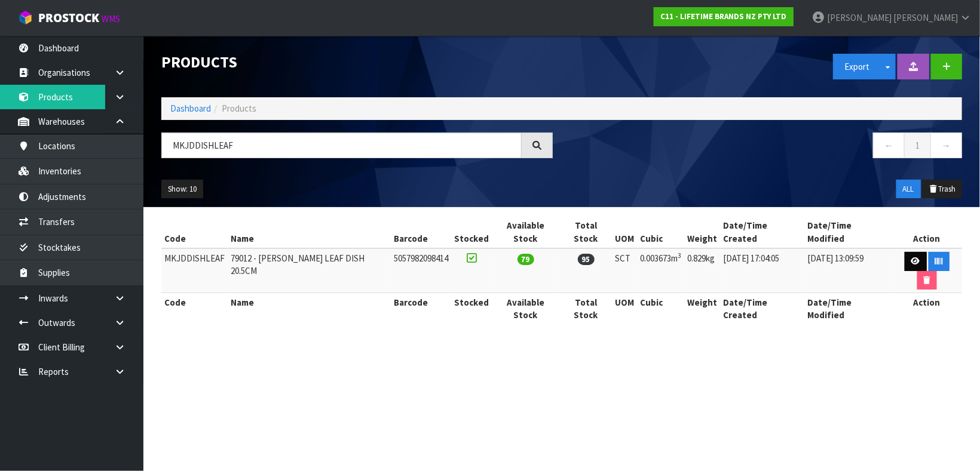  What do you see at coordinates (917, 145) in the screenshot?
I see `a: 1` at bounding box center [917, 145].